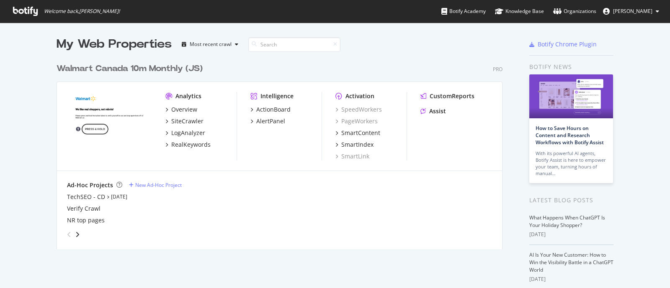 The width and height of the screenshot is (670, 288). Describe the element at coordinates (354, 145) in the screenshot. I see `a: SmartIndex` at that location.